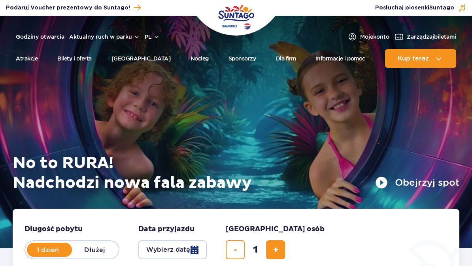  What do you see at coordinates (236, 173) in the screenshot?
I see `h1: No to RURA! Nadchodzi nowa fala zabawy` at bounding box center [236, 173].